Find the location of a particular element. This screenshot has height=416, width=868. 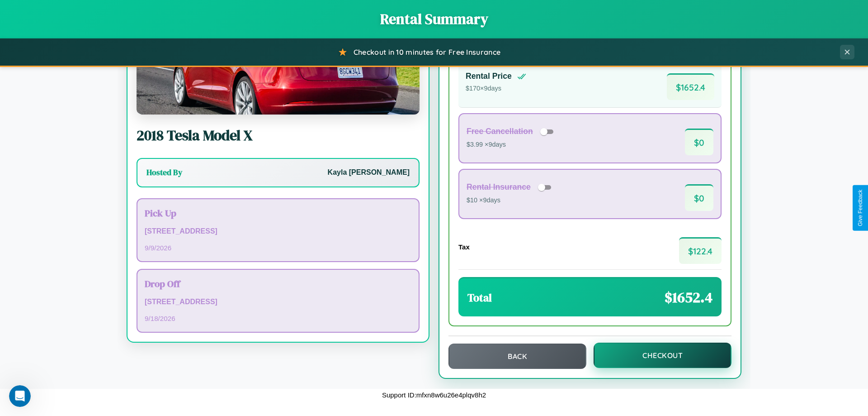

h4: Tax is located at coordinates (464, 247).